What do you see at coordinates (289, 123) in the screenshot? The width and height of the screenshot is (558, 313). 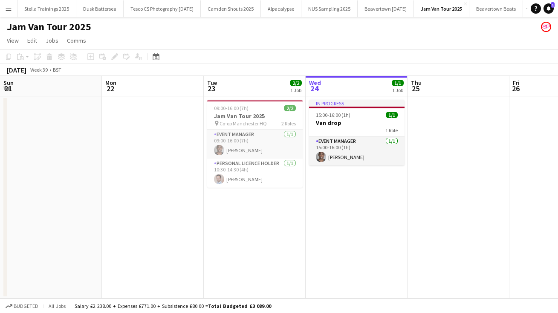 I see `span: 2 Roles` at bounding box center [289, 123].